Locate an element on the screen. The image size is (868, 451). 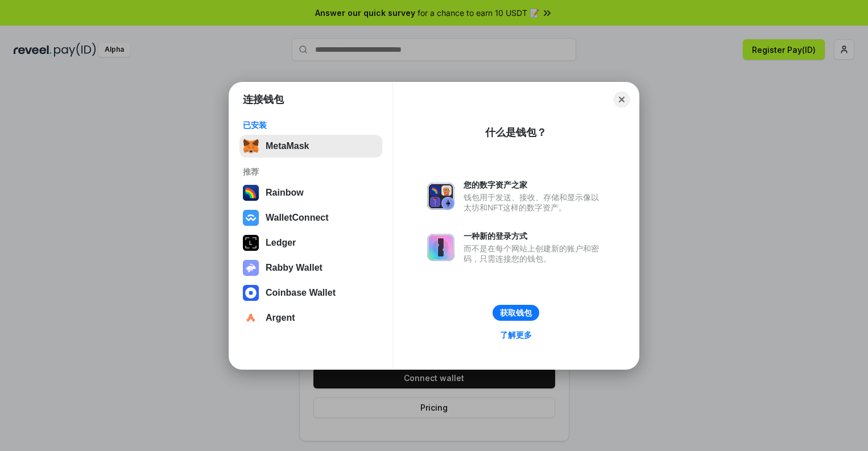
div: 已安装 is located at coordinates (311, 125).